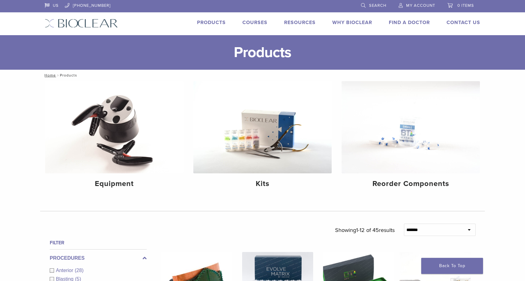 The width and height of the screenshot is (525, 281). I want to click on span: My Account, so click(420, 6).